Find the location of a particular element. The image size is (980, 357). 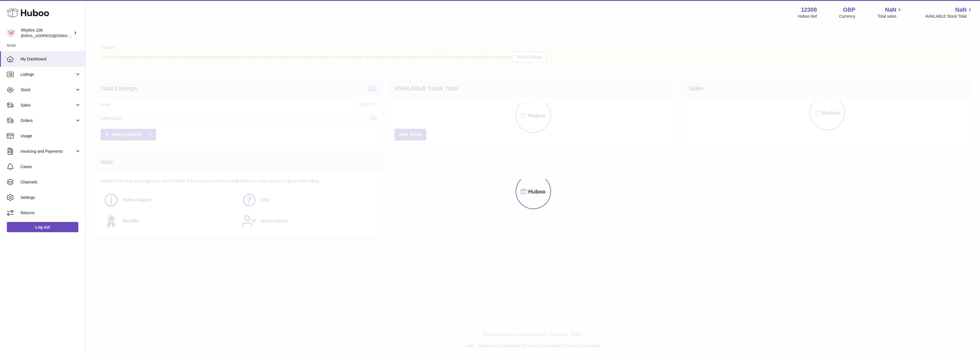

strong: 12308 is located at coordinates (809, 10).